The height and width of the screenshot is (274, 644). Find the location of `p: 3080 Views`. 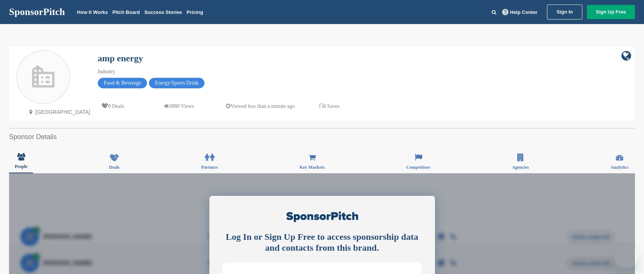

p: 3080 Views is located at coordinates (179, 106).